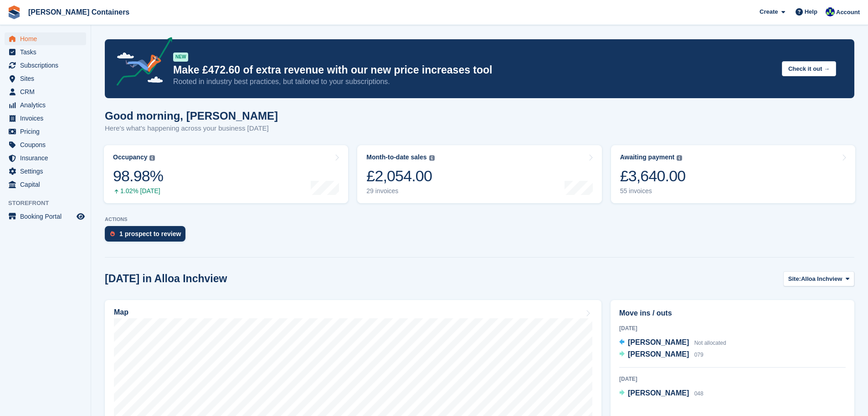  What do you see at coordinates (48, 144) in the screenshot?
I see `span: Coupons` at bounding box center [48, 144].